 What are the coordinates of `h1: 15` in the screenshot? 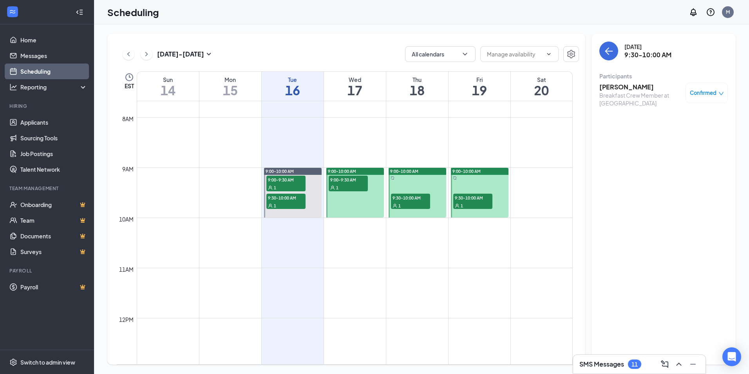 It's located at (230, 90).